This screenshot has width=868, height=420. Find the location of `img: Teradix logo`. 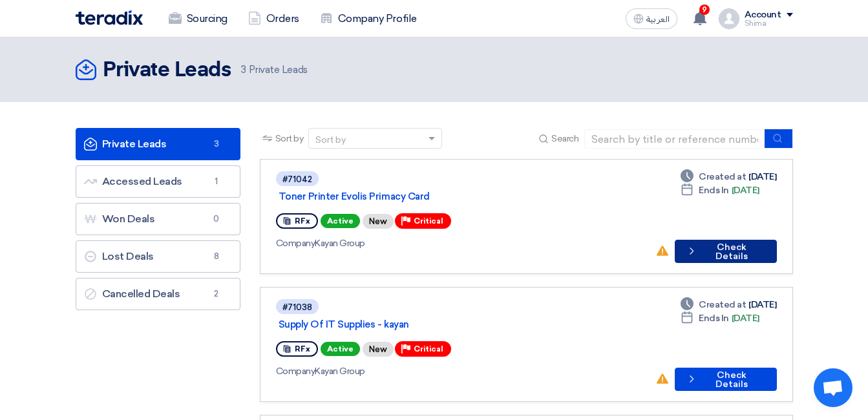

img: Teradix logo is located at coordinates (109, 18).